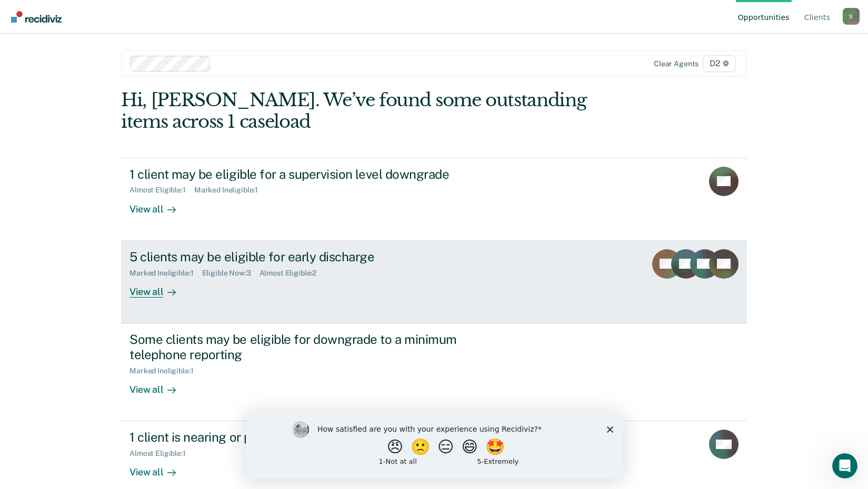  What do you see at coordinates (193, 19) in the screenshot?
I see `div: How satisfied are you with your experience using Recidiviz?` at bounding box center [193, 19].